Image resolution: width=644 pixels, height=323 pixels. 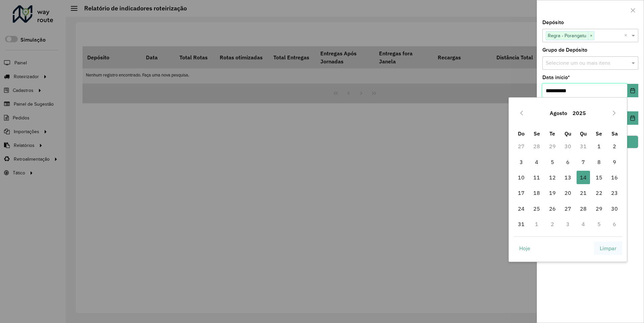 What do you see at coordinates (522, 162) in the screenshot?
I see `span: 3` at bounding box center [522, 162].